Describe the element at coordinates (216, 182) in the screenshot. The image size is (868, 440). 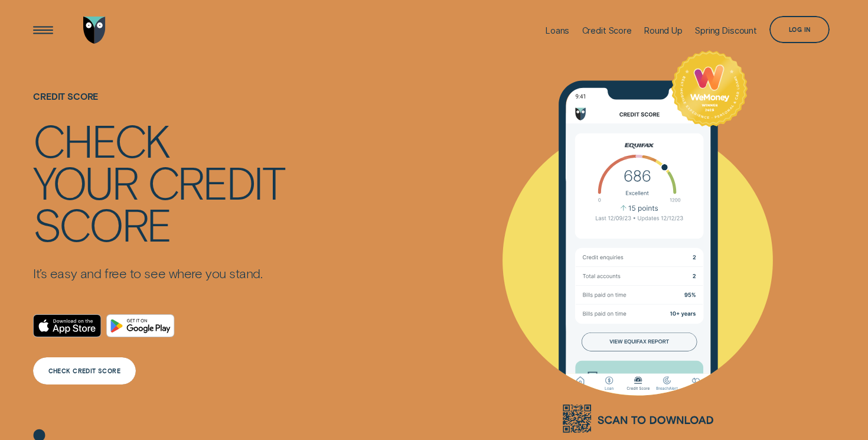
I see `div: credit` at that location.